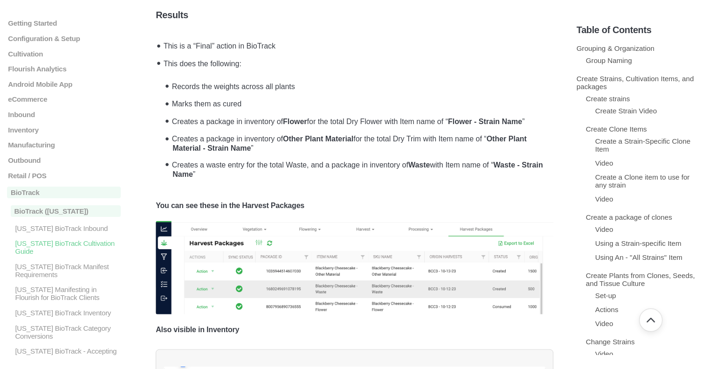 The height and width of the screenshot is (369, 709). I want to click on a: Create Clone Items, so click(616, 129).